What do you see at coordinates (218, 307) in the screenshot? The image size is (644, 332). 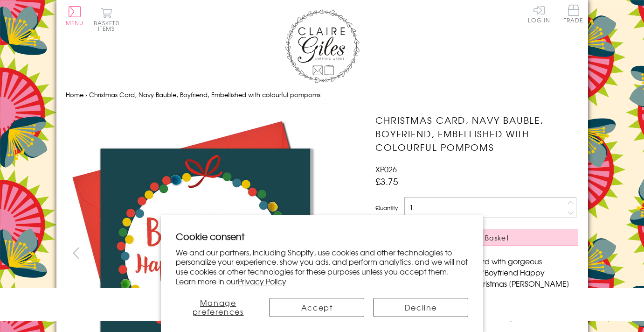 I see `button: Manage preferences` at bounding box center [218, 307].